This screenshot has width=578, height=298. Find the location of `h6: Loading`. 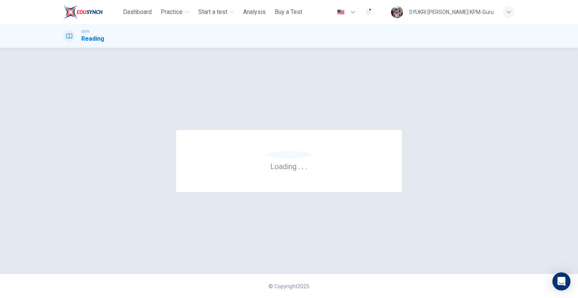

h6: Loading is located at coordinates (289, 166).